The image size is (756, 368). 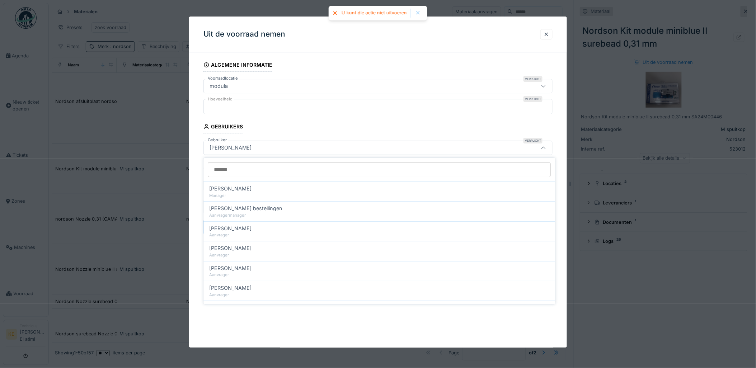 What do you see at coordinates (380, 195) in the screenshot?
I see `div: Manager` at bounding box center [380, 195].